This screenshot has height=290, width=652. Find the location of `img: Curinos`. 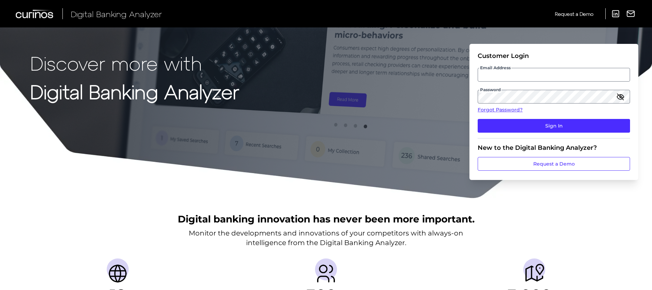

img: Curinos is located at coordinates (35, 14).